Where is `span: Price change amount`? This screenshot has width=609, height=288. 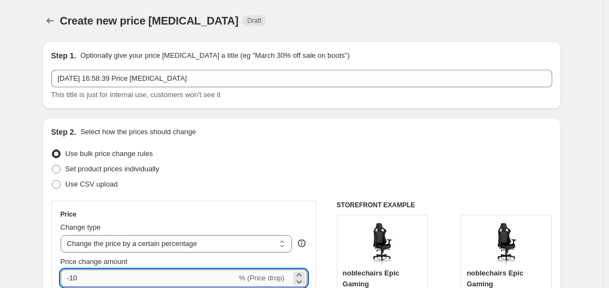
span: Price change amount is located at coordinates (94, 262).